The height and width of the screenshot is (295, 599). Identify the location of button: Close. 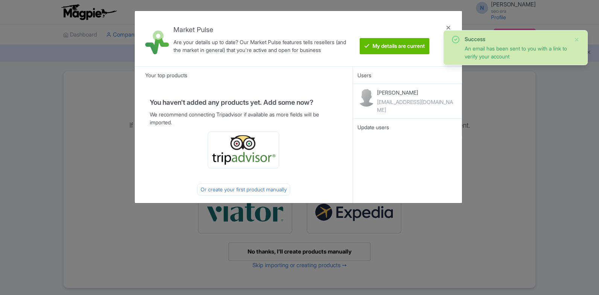
(577, 39).